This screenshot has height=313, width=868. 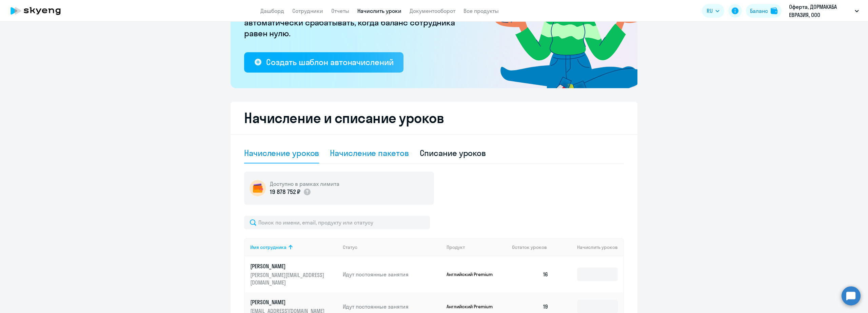 What do you see at coordinates (285, 192) in the screenshot?
I see `p: 19 878 752 ₽` at bounding box center [285, 192].